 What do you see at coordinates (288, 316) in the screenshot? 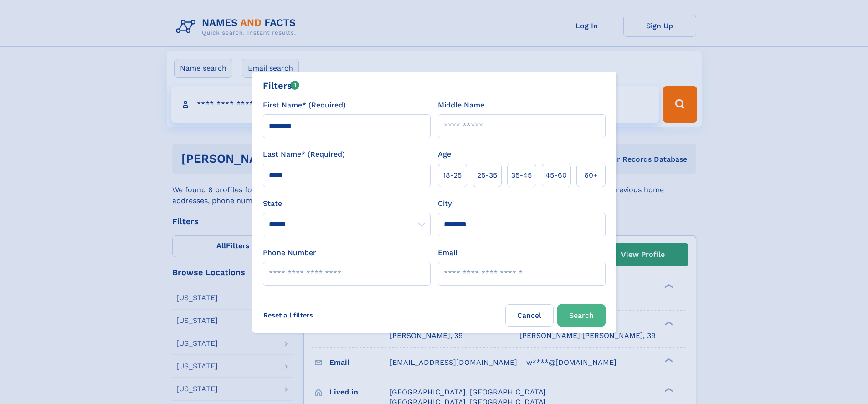
I see `label: Reset all filters` at bounding box center [288, 316].